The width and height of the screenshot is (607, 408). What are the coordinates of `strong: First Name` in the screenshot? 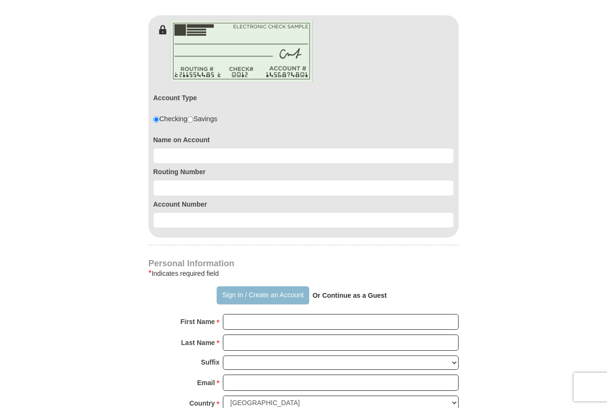 It's located at (197, 322).